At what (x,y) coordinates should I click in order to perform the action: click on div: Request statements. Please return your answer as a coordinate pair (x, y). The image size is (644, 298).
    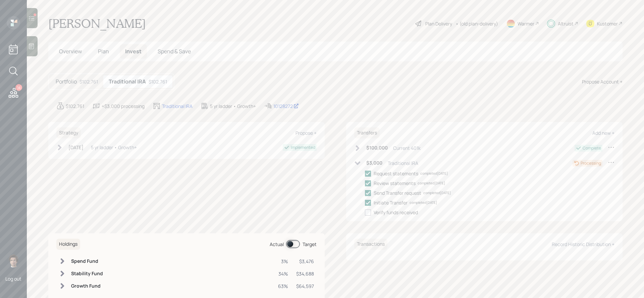
    Looking at the image, I should click on (396, 173).